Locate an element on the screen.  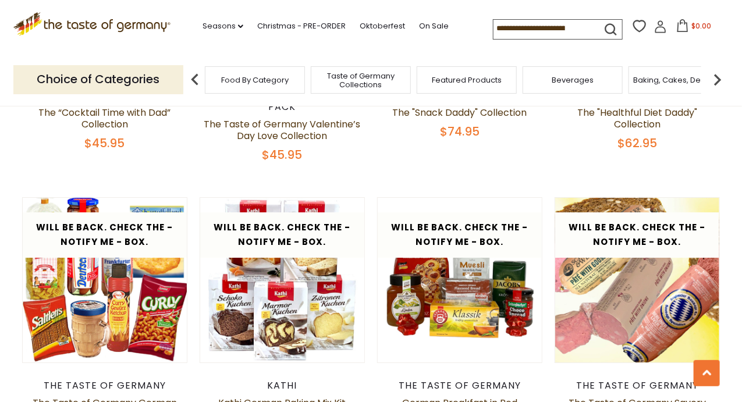
a: The “Cocktail Time with Dad” Collection is located at coordinates (104, 118).